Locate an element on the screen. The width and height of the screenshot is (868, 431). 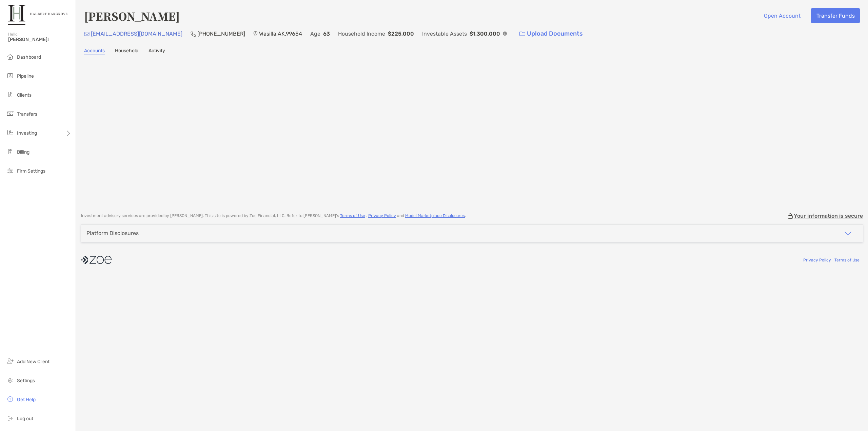
img: company logo is located at coordinates (96, 260).